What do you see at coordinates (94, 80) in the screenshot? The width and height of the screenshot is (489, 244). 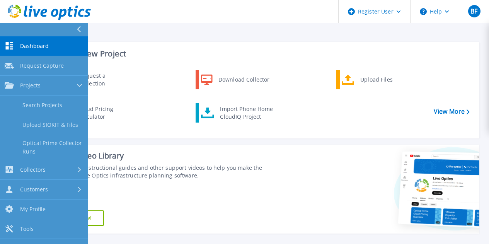 I see `a: Request a Collection` at bounding box center [94, 80].